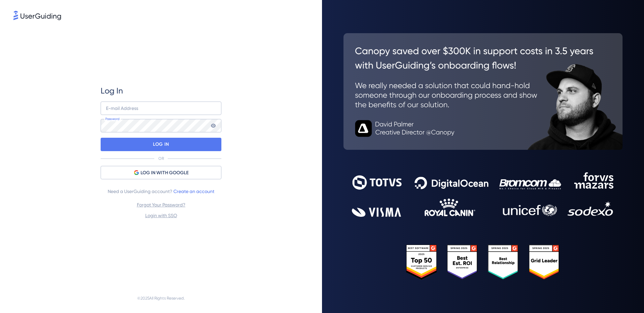 The height and width of the screenshot is (313, 644). What do you see at coordinates (161, 159) in the screenshot?
I see `p: OR` at bounding box center [161, 159].